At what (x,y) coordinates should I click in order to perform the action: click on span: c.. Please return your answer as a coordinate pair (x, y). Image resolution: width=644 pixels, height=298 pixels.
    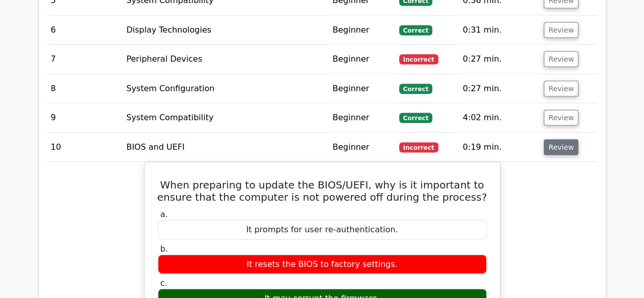
    Looking at the image, I should click on (164, 283).